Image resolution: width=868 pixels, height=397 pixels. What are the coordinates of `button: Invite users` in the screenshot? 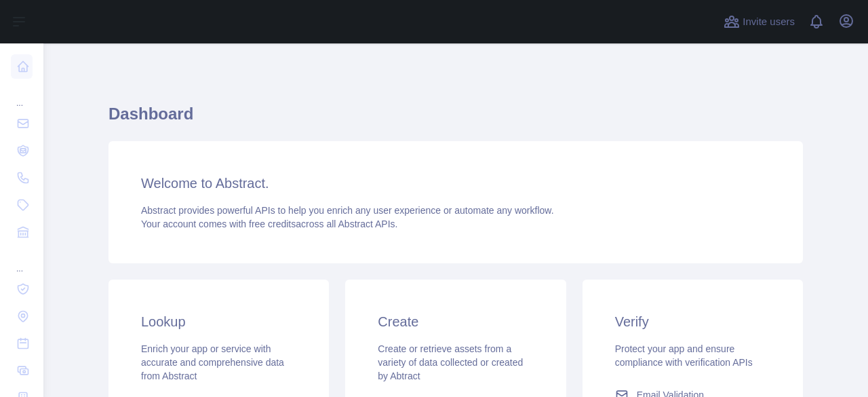 It's located at (758, 22).